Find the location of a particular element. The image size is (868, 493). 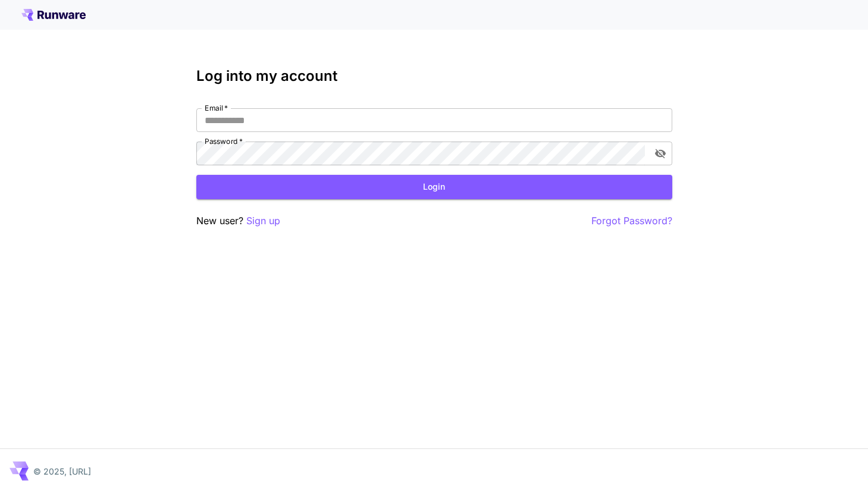

button: toggle password visibility is located at coordinates (660, 153).